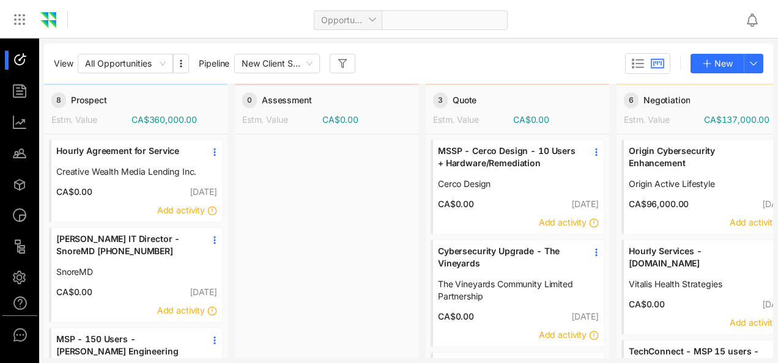 Image resolution: width=778 pixels, height=363 pixels. I want to click on span: Pipeline, so click(214, 64).